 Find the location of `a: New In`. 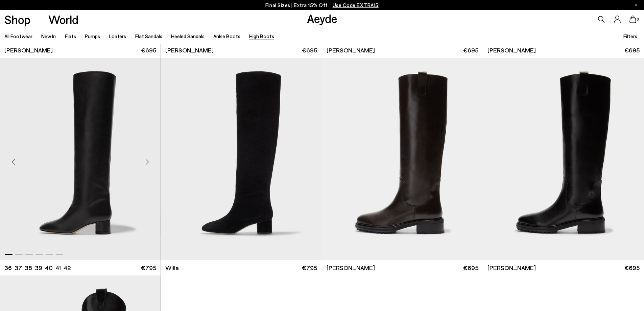

a: New In is located at coordinates (49, 36).